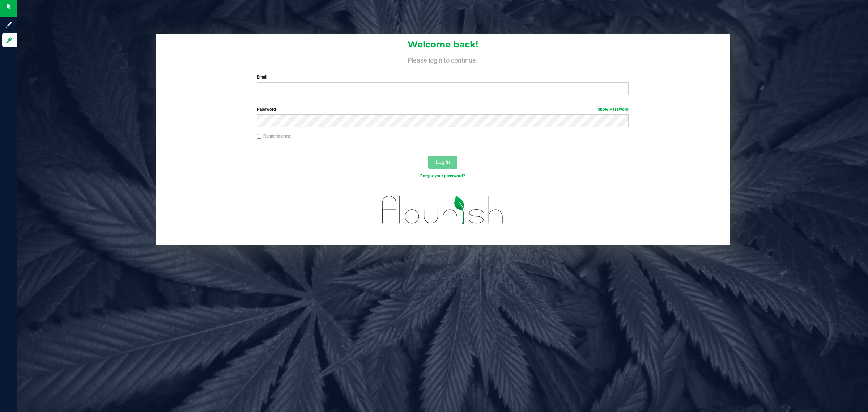 The width and height of the screenshot is (868, 412). I want to click on span: Log In, so click(442, 161).